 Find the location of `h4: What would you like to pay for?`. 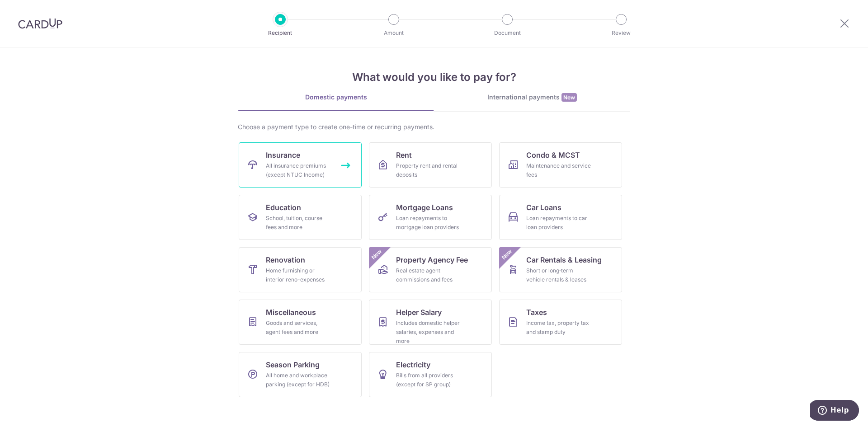

h4: What would you like to pay for? is located at coordinates (434, 78).